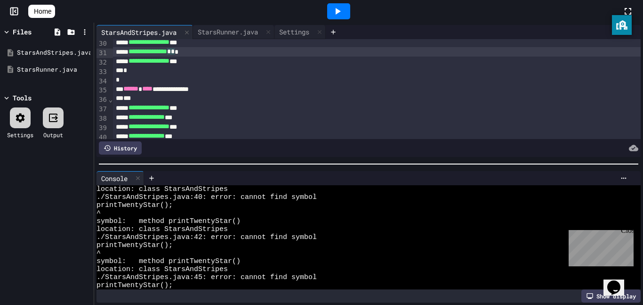 The width and height of the screenshot is (643, 305). Describe the element at coordinates (207, 197) in the screenshot. I see `span: ./StarsAndStripes.java:40: error: cannot find symbol` at that location.